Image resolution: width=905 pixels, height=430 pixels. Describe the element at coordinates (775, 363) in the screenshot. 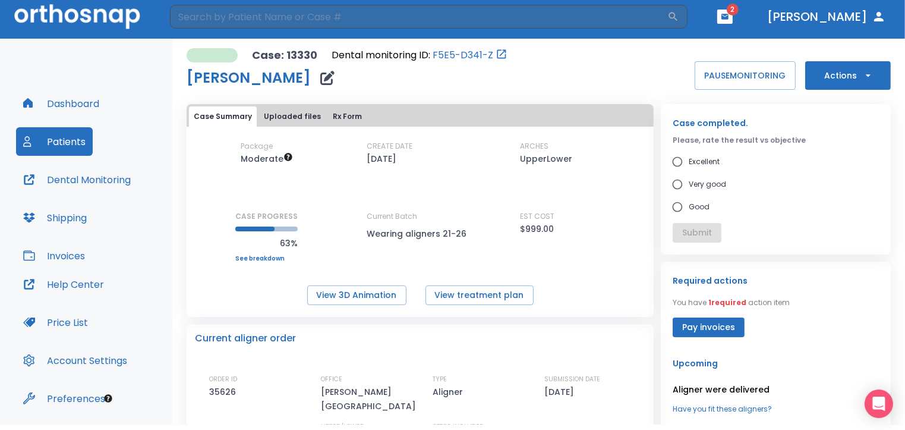

I see `p: Upcoming` at that location.